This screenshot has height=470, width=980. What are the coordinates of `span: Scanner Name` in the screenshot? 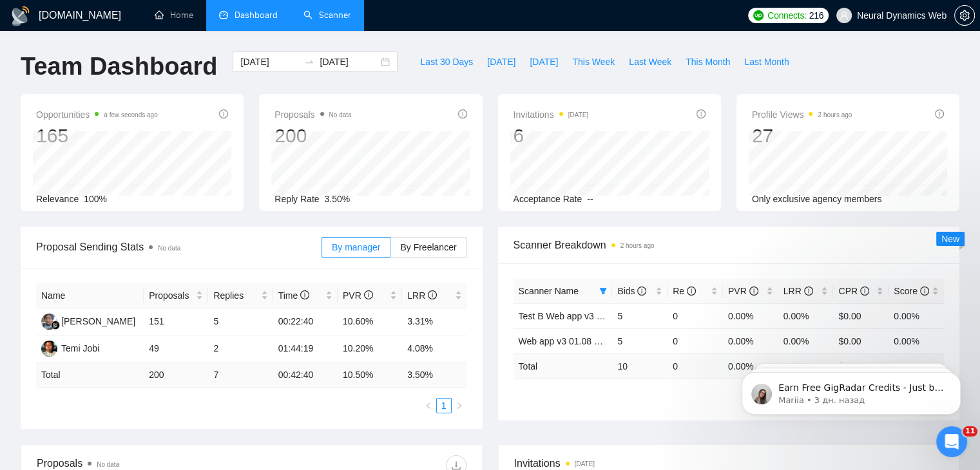 It's located at (549, 291).